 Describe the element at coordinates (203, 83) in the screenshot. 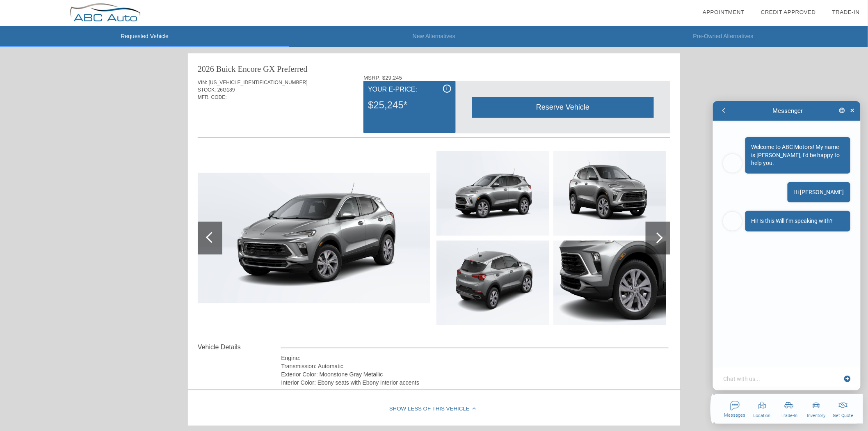

I see `span: VIN:` at that location.